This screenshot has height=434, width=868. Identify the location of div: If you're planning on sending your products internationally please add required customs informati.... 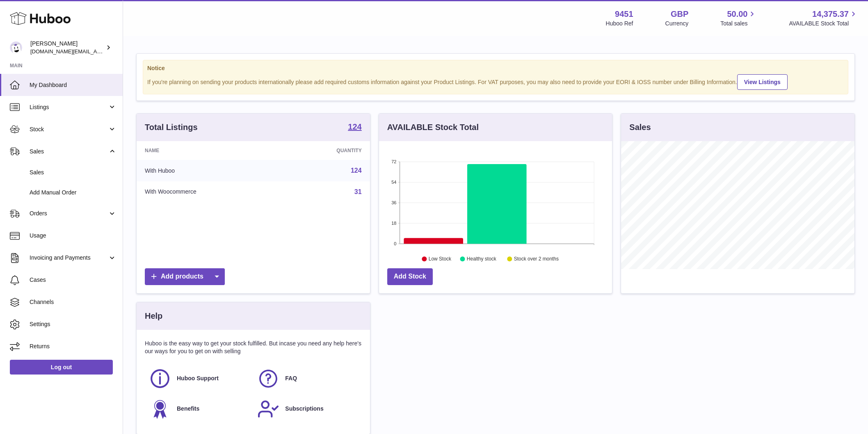
(495, 81).